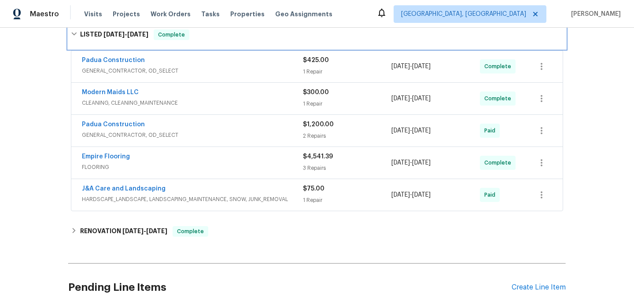  What do you see at coordinates (347, 168) in the screenshot?
I see `div: 3 Repairs` at bounding box center [347, 168].